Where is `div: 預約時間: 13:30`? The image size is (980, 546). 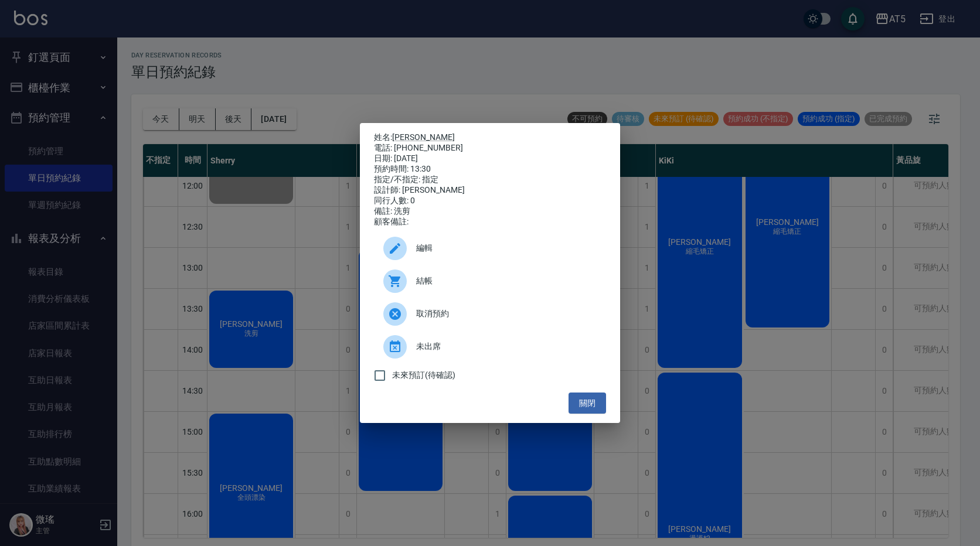 div: 預約時間: 13:30 is located at coordinates (490, 169).